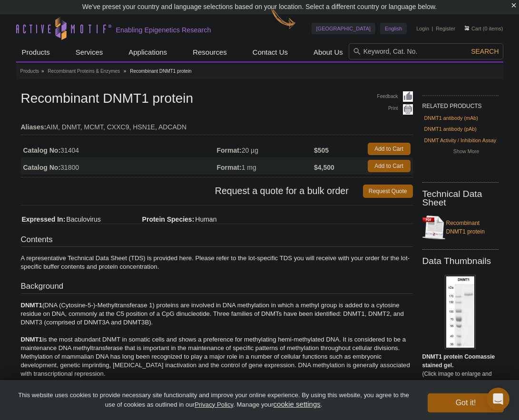 Image resolution: width=519 pixels, height=420 pixels. I want to click on a: DNMT1 antibody (mAb), so click(451, 118).